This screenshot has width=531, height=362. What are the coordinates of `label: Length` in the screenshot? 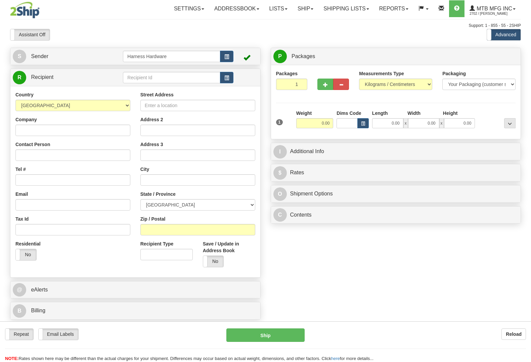 It's located at (380, 113).